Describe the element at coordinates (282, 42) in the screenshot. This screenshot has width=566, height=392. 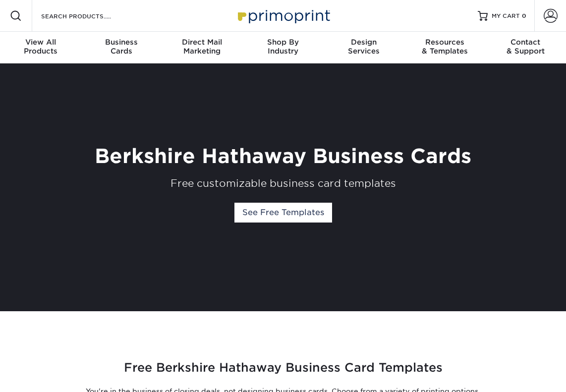
I see `span: Shop By` at that location.